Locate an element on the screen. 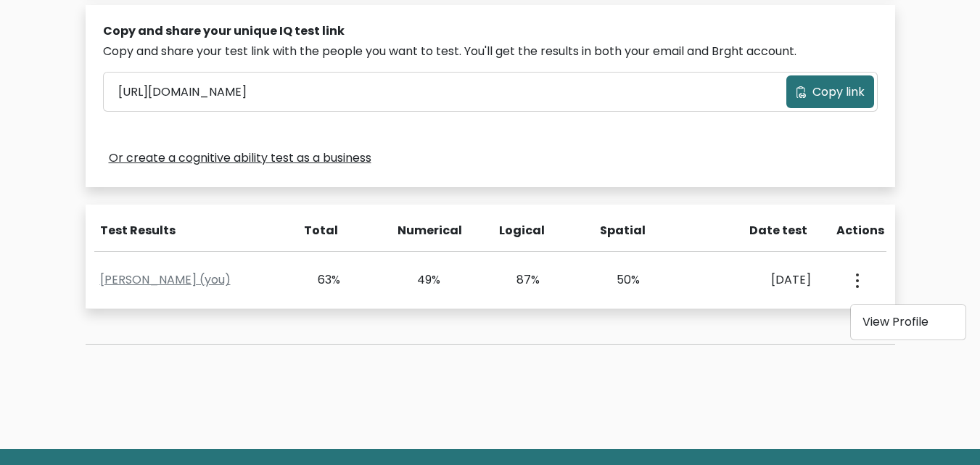 The height and width of the screenshot is (465, 980). div: Copy and share your unique IQ test link is located at coordinates (490, 31).